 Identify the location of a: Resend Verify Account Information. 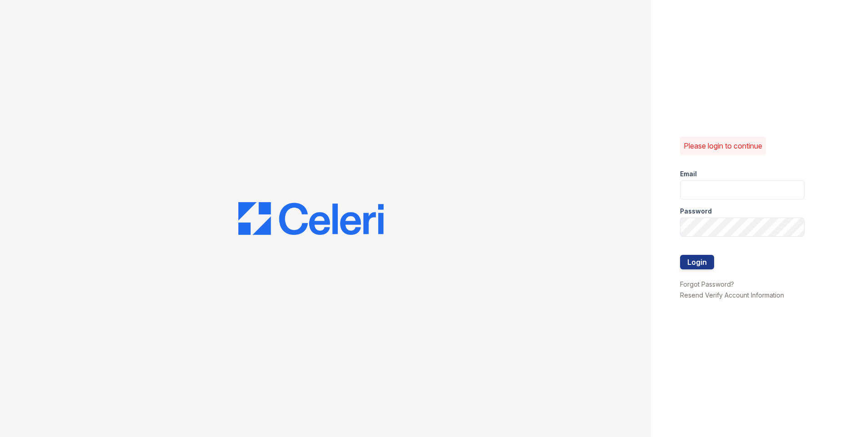
(731, 295).